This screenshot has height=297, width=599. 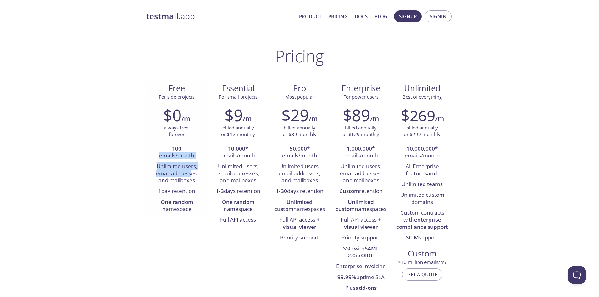 I want to click on strong: testmail, so click(x=162, y=16).